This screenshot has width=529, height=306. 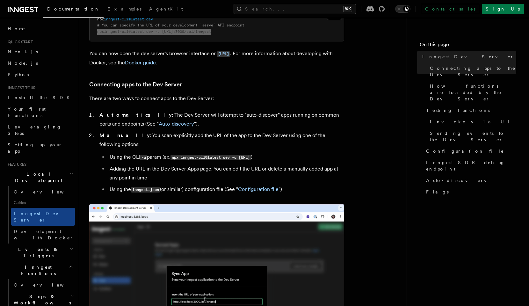 I want to click on a: Leveraging Steps, so click(x=40, y=130).